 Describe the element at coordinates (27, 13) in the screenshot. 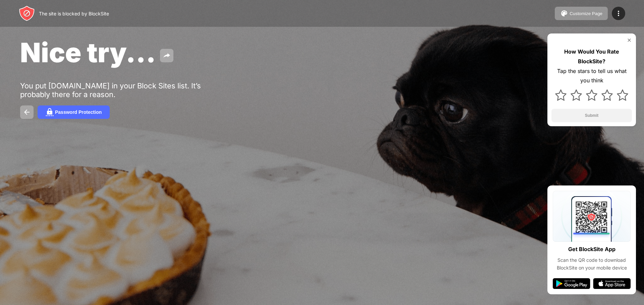

I see `img: header-logo.svg` at that location.